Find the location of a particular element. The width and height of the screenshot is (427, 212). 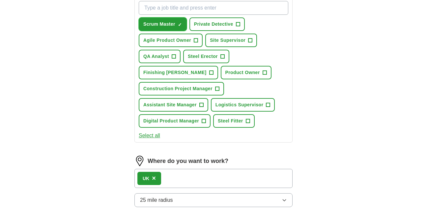

span: Site Supervisor is located at coordinates (228, 40).